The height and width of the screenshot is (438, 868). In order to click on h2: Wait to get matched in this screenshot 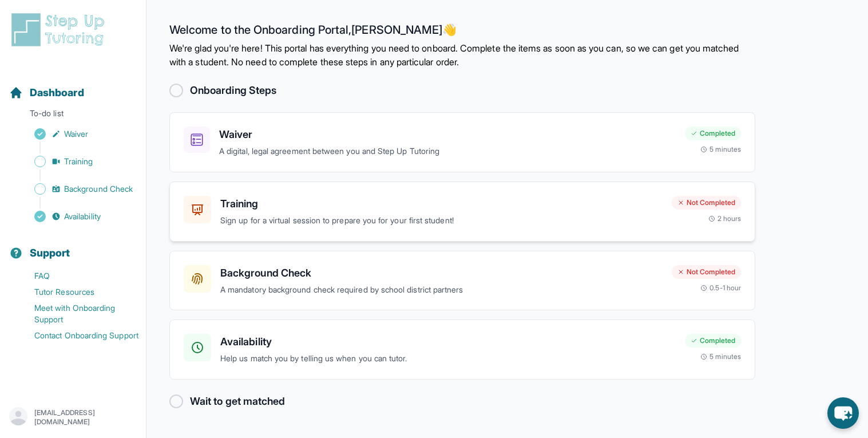, I will do `click(238, 401)`.